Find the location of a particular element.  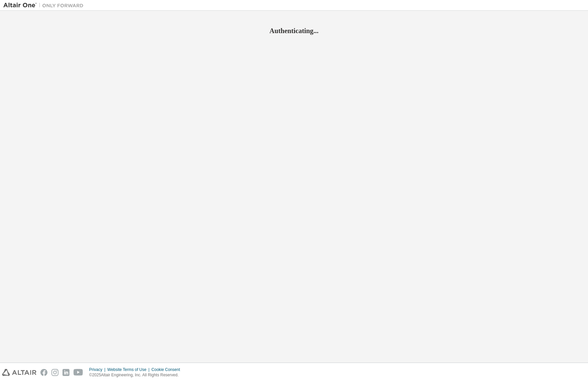

div: Website Terms of Use is located at coordinates (129, 370).